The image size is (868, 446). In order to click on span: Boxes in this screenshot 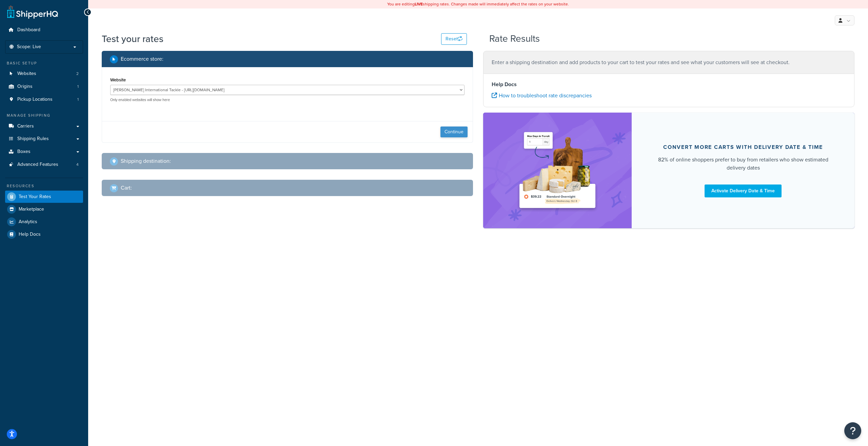, I will do `click(24, 152)`.